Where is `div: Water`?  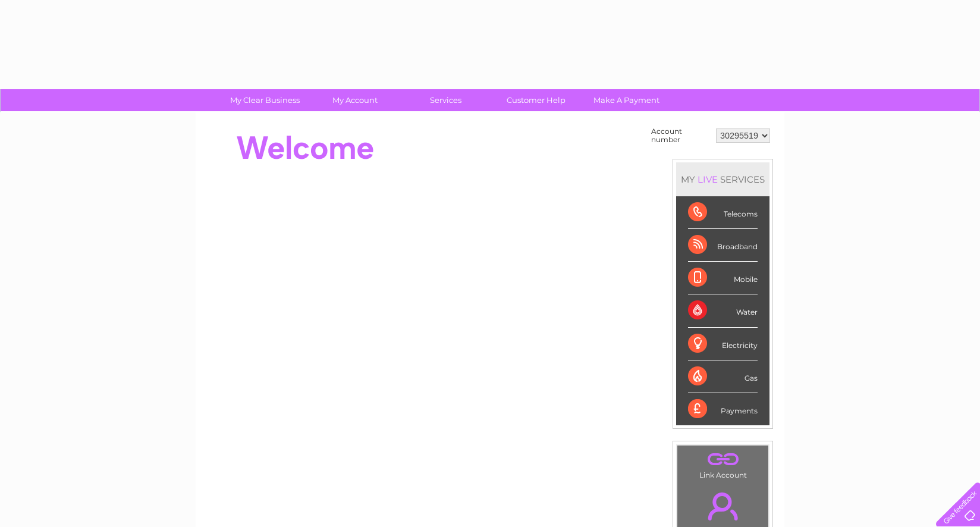
div: Water is located at coordinates (723, 310).